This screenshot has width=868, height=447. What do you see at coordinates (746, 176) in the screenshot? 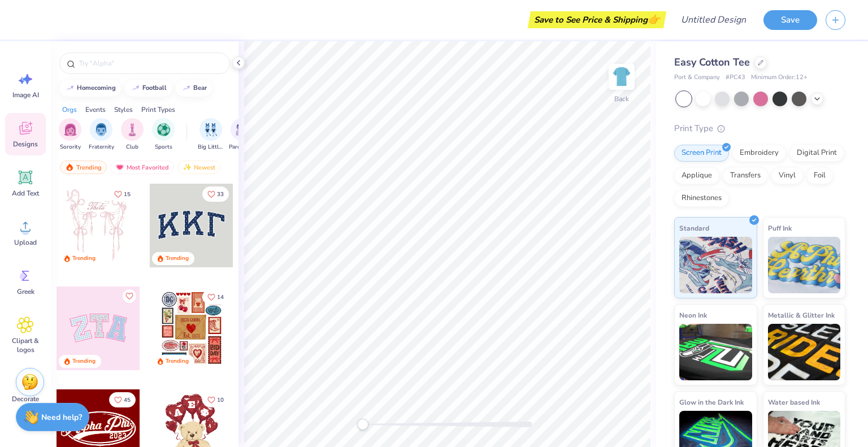
I see `div: Transfers` at bounding box center [746, 176].